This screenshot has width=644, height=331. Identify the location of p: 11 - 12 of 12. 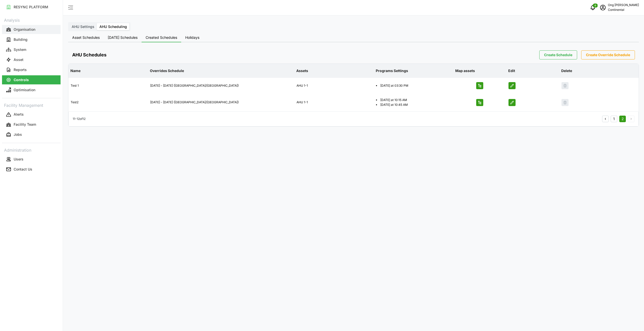
(79, 119).